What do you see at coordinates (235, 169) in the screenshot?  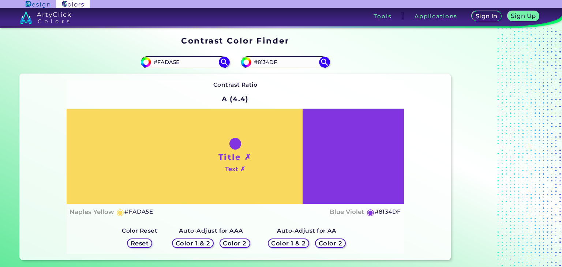 I see `h4: Text ✗` at bounding box center [235, 169].